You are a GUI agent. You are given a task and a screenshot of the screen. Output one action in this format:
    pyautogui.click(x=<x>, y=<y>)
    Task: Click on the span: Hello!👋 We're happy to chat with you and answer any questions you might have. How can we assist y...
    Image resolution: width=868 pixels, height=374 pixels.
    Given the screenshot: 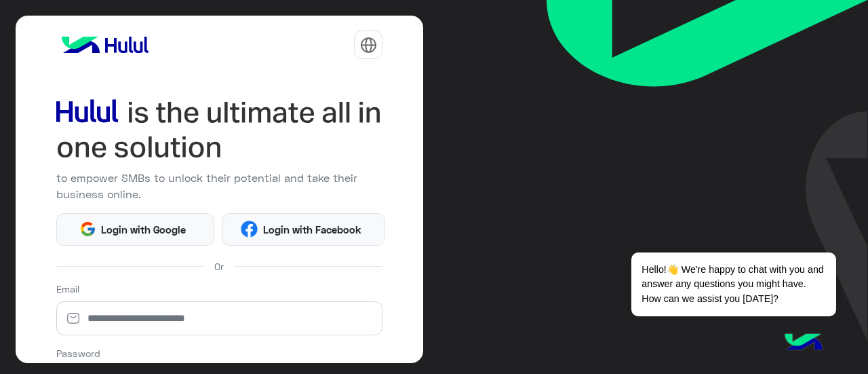 What is the action you would take?
    pyautogui.click(x=733, y=284)
    